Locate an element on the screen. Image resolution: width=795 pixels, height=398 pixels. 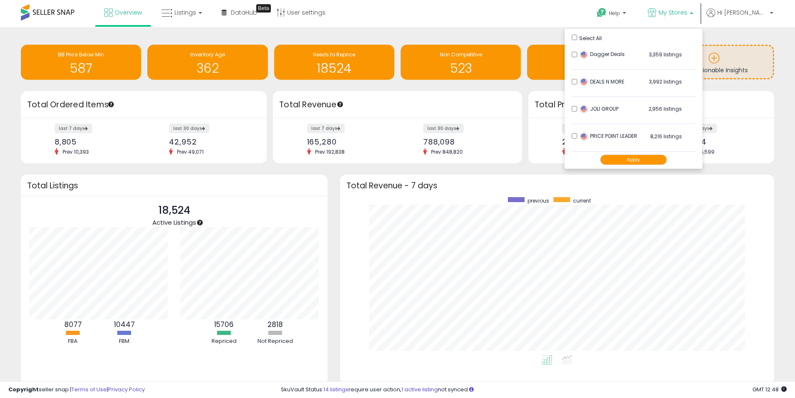
a: Inventory Age 362 is located at coordinates (208, 62).